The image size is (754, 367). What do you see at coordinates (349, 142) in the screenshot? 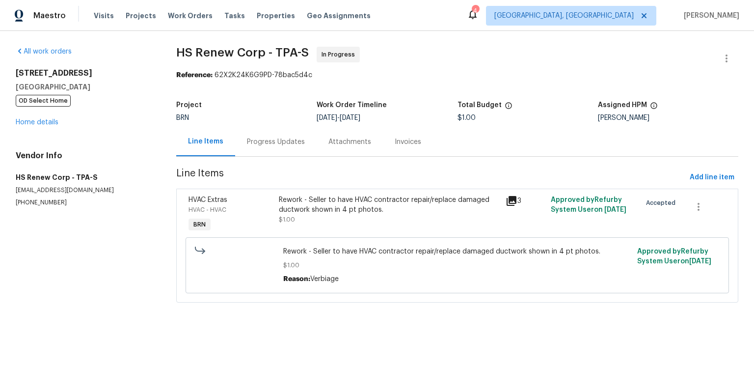
I see `div: Attachments` at bounding box center [349, 142].